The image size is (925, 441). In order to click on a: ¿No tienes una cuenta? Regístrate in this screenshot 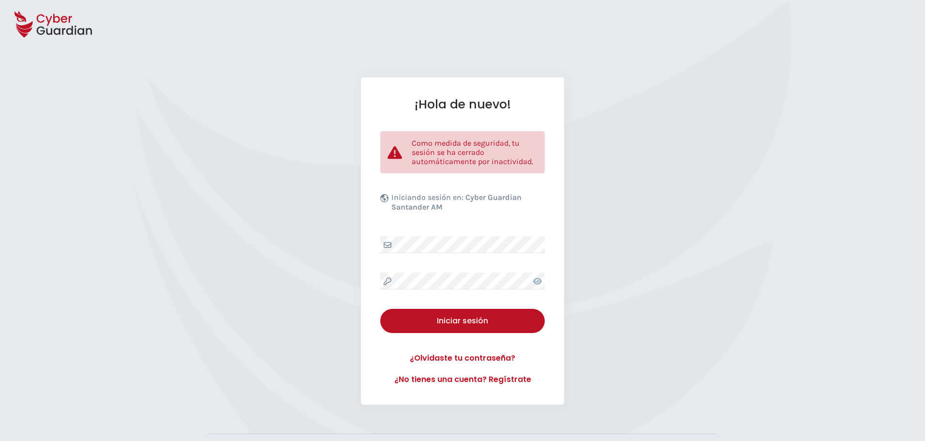, I will do `click(462, 379)`.